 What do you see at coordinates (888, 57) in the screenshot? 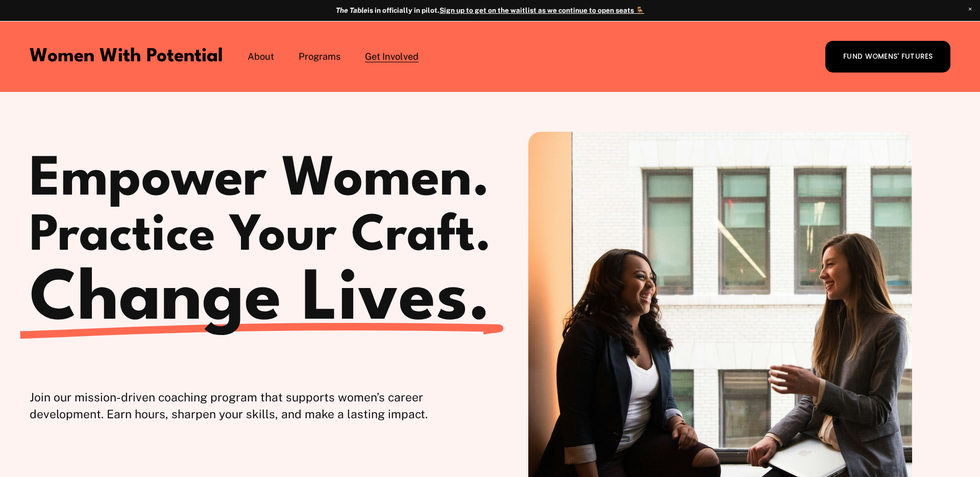
I see `a: FUND WOMENS' FUTURES` at bounding box center [888, 57].